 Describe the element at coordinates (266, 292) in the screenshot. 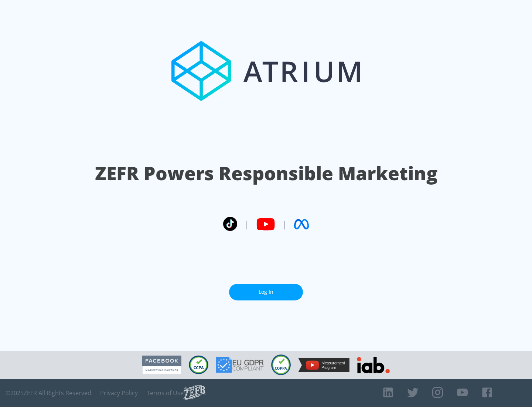

I see `a: Log In` at that location.